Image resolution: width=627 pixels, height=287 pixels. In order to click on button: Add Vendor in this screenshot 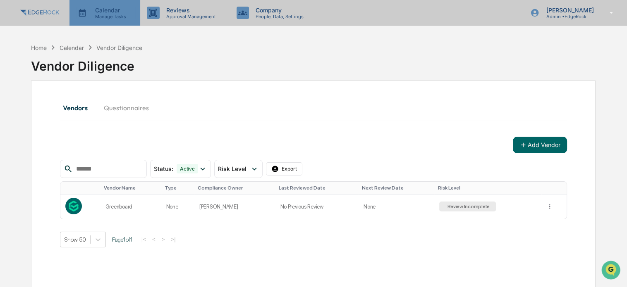, I will do `click(539, 145)`.